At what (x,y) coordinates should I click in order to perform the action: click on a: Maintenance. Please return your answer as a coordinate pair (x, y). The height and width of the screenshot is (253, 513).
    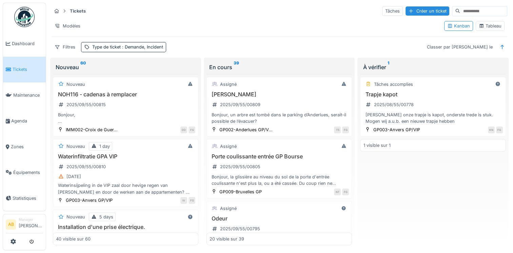
    Looking at the image, I should click on (24, 95).